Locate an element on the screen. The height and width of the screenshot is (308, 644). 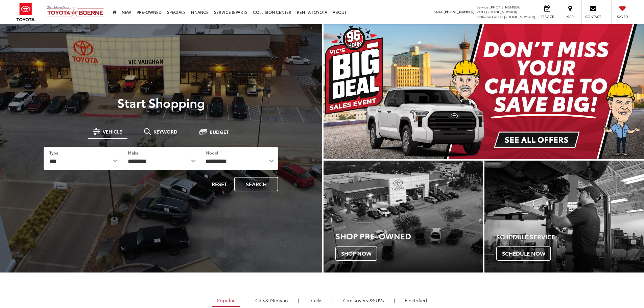
img: Vic Vaughan Toyota of Boerne is located at coordinates (76, 12).